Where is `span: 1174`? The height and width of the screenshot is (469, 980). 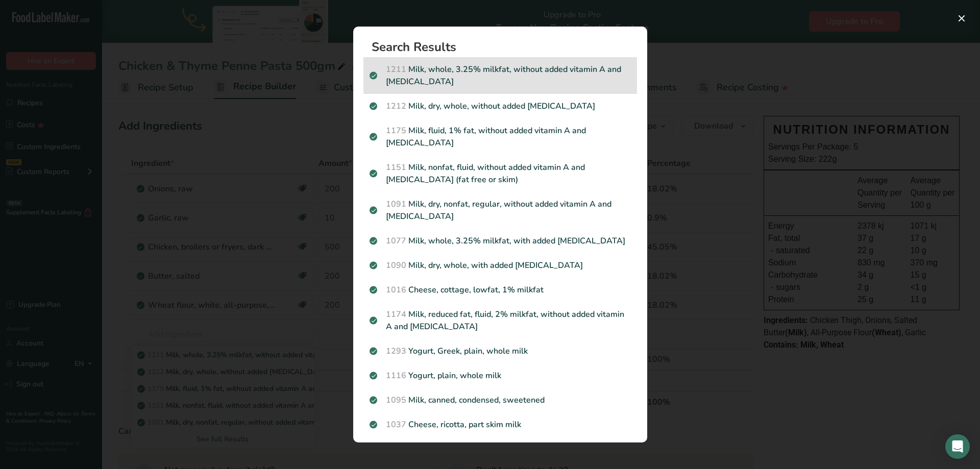
span: 1174 is located at coordinates (396, 315).